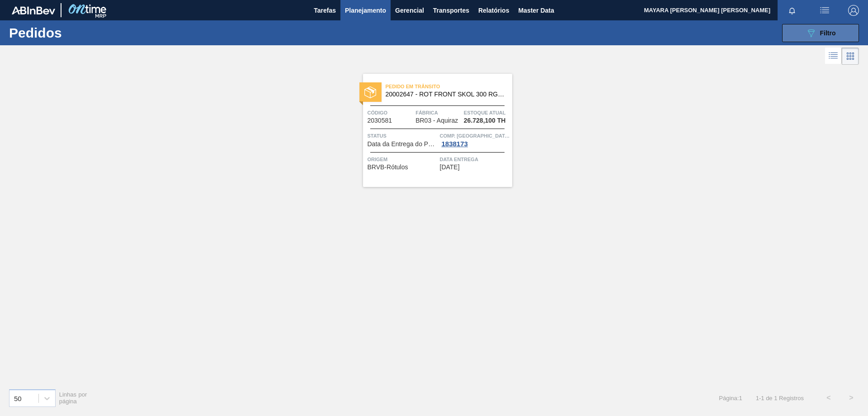  Describe the element at coordinates (730, 398) in the screenshot. I see `span: Página : 1` at that location.